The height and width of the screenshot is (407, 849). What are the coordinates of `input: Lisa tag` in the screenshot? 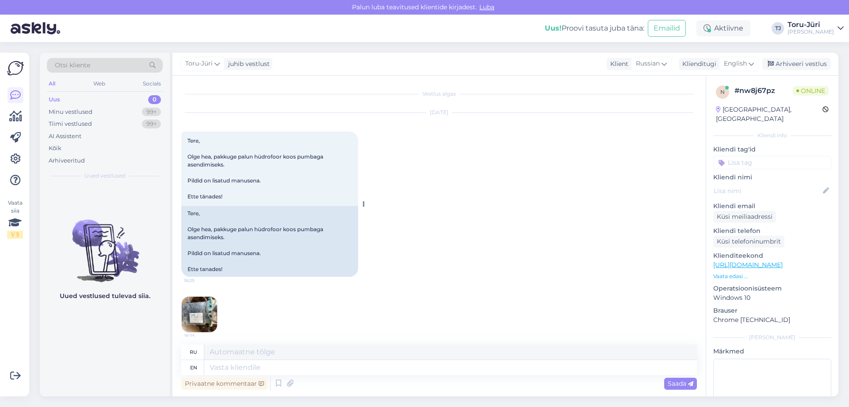 It's located at (772, 162).